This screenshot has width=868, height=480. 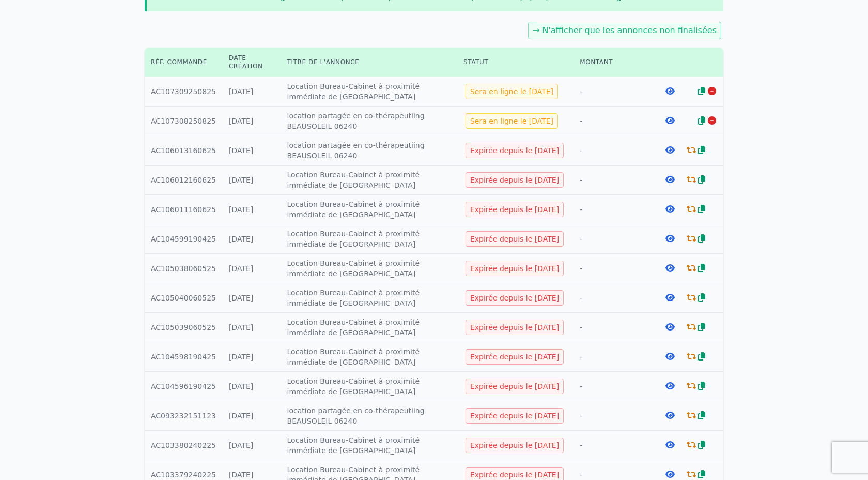 What do you see at coordinates (184, 91) in the screenshot?
I see `td: AC107309250825` at bounding box center [184, 91].